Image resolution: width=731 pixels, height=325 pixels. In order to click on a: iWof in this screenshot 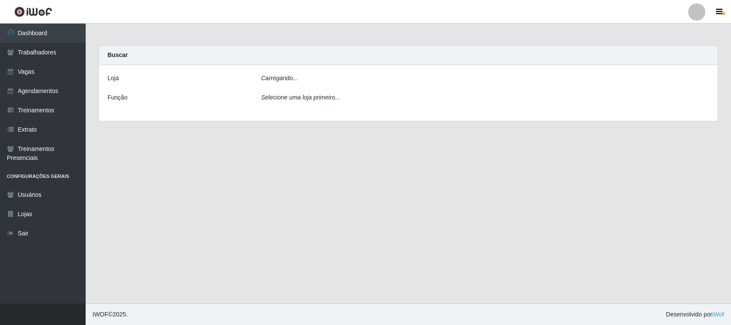, I will do `click(718, 314)`.